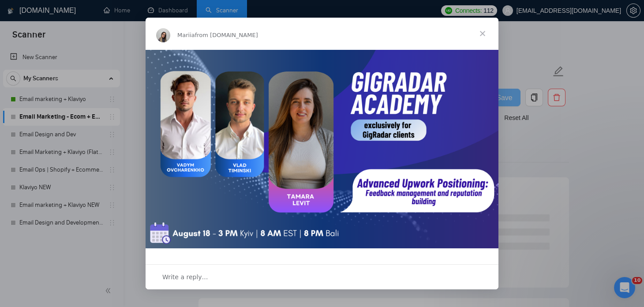 The height and width of the screenshot is (307, 644). What do you see at coordinates (322, 276) in the screenshot?
I see `div: Open conversation and reply` at bounding box center [322, 276].